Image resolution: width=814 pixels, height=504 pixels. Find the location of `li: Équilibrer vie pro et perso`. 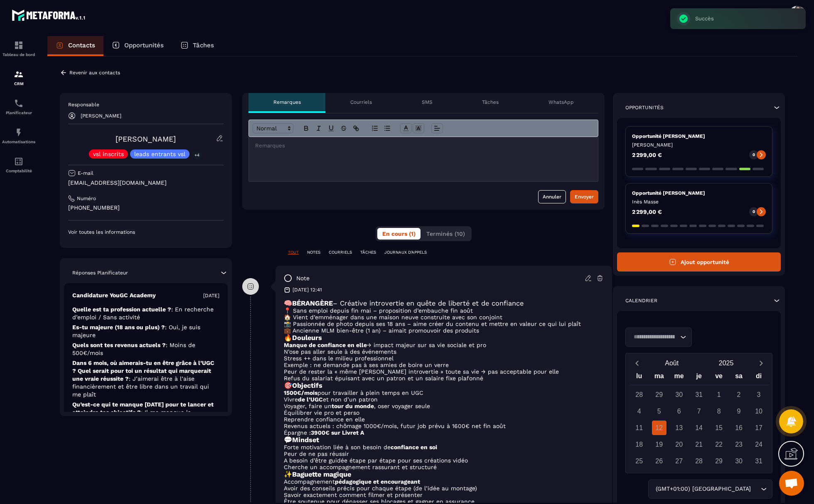

li: Équilibrer vie pro et perso is located at coordinates (444, 412).